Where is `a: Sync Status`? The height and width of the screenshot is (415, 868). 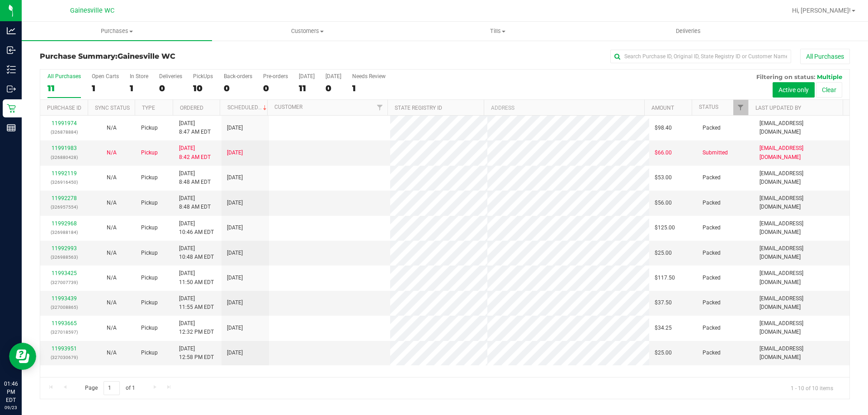
a: Sync Status is located at coordinates (112, 108).